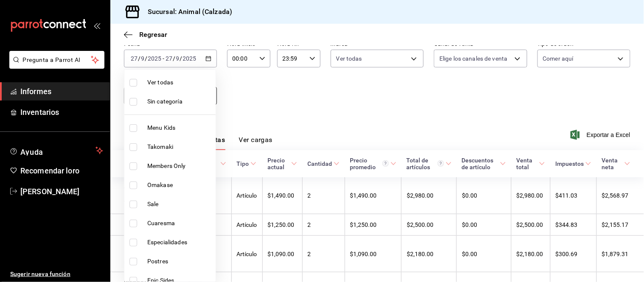 The image size is (644, 282). What do you see at coordinates (179, 185) in the screenshot?
I see `span: Omakase` at bounding box center [179, 185].